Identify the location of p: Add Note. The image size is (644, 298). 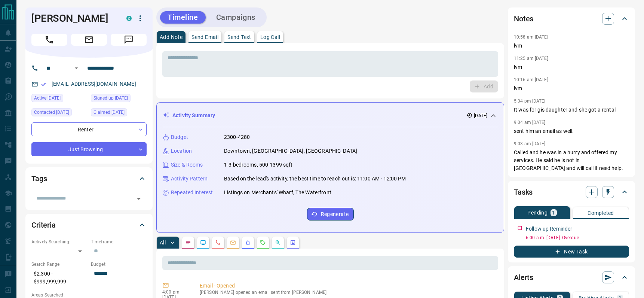
(171, 37).